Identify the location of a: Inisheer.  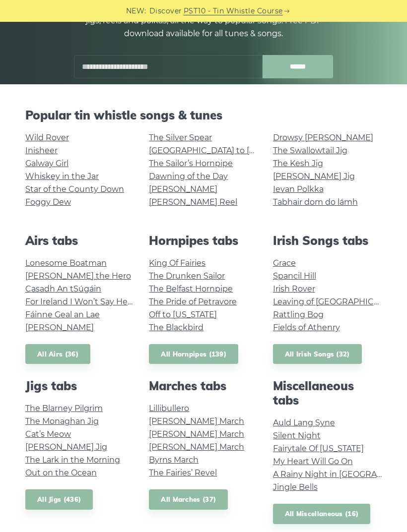
(41, 151).